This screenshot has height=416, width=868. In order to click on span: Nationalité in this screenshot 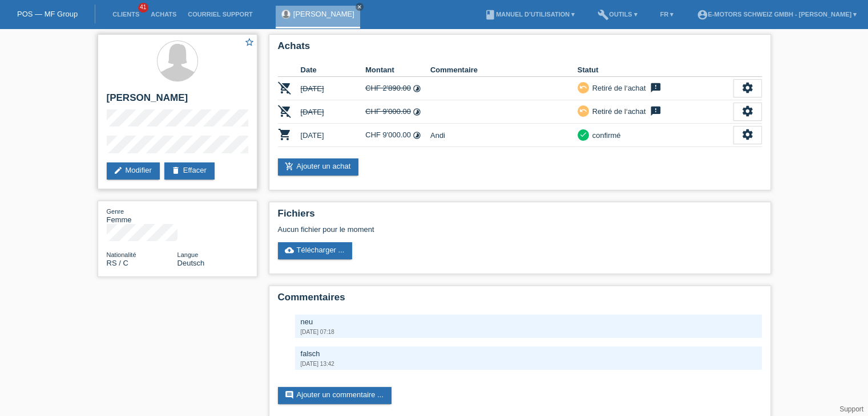, I will do `click(121, 255)`.